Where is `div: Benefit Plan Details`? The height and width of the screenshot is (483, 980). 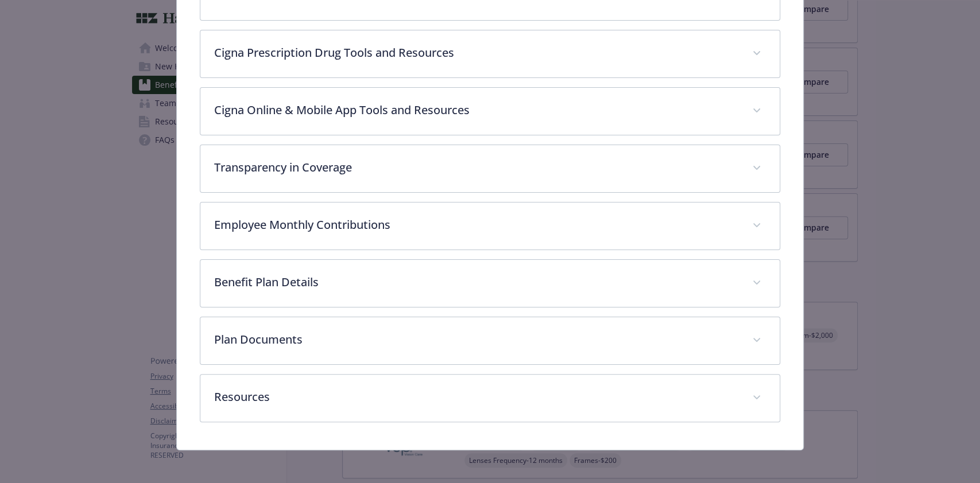
div: Benefit Plan Details is located at coordinates (489, 283).